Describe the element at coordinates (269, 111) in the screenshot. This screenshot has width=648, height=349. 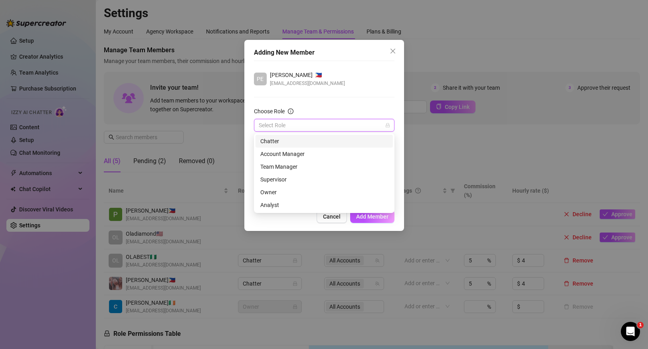
I see `div: Choose Role` at that location.